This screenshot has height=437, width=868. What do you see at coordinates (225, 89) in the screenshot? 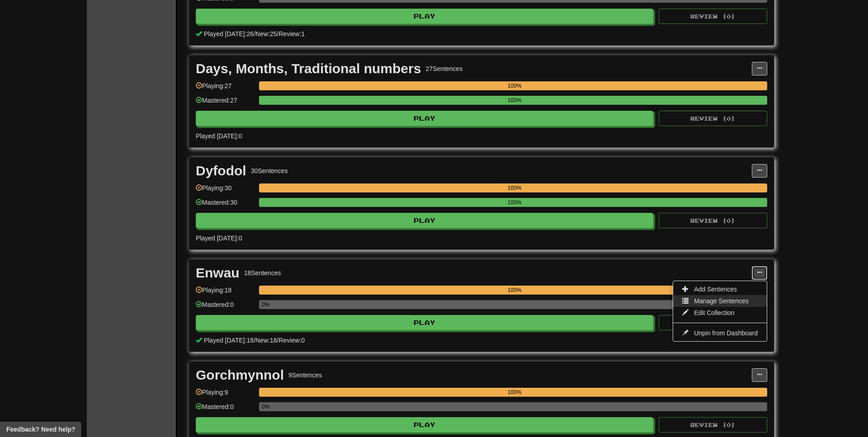
I see `div: Playing: 27` at bounding box center [225, 89].